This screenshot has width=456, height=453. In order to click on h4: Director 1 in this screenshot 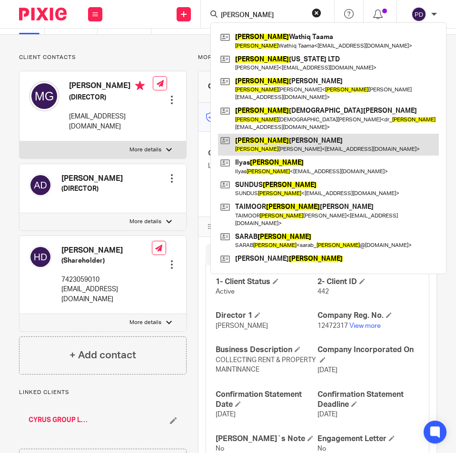, I will do `click(266, 315)`.